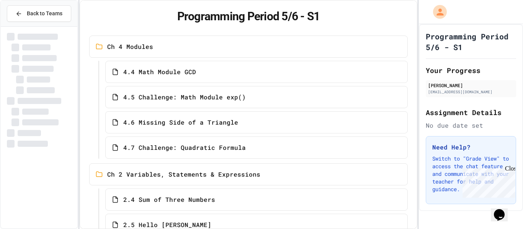 This screenshot has width=523, height=229. I want to click on span: 4.7 Challenge: Quadratic Formula, so click(184, 148).